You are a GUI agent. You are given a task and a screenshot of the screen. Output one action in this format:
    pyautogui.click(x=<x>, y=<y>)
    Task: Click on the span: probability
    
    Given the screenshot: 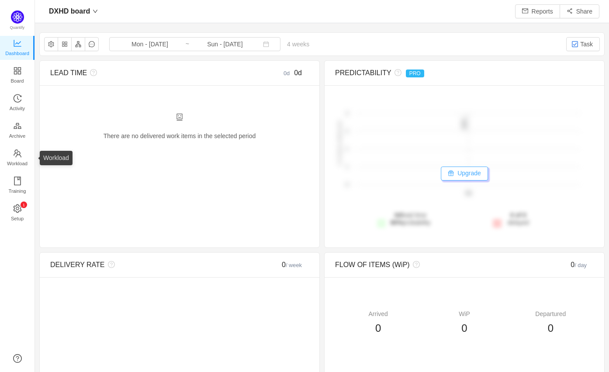 What is the action you would take?
    pyautogui.click(x=411, y=222)
    